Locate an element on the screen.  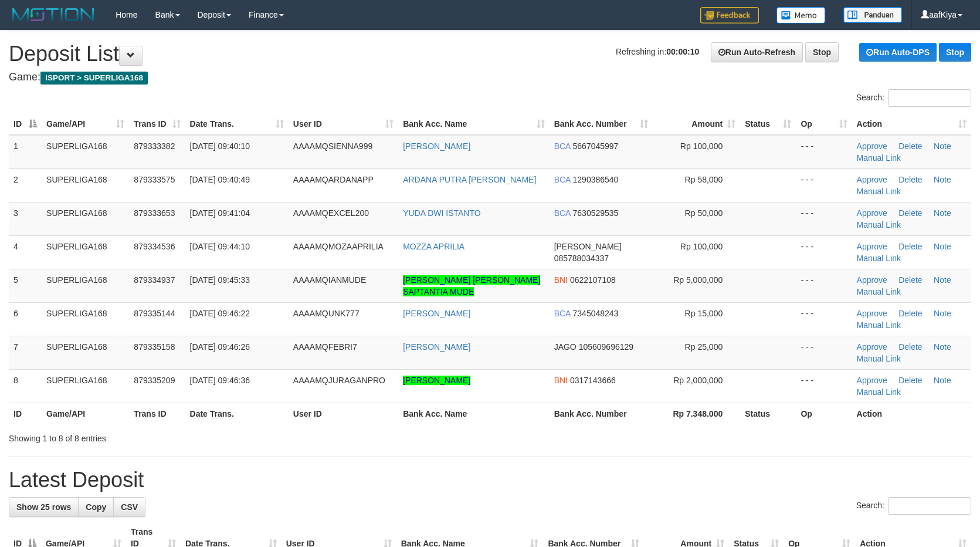
a: Run Auto-DPS is located at coordinates (898, 52).